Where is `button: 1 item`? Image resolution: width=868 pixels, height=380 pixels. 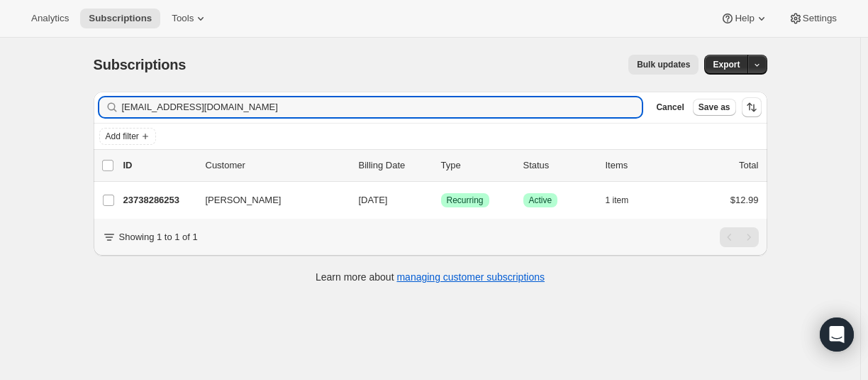
button: 1 item is located at coordinates (625, 200).